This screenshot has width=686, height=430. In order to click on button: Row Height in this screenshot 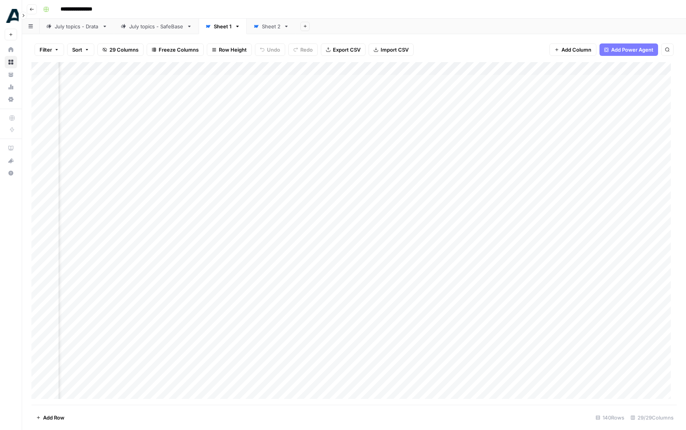, I will do `click(229, 50)`.